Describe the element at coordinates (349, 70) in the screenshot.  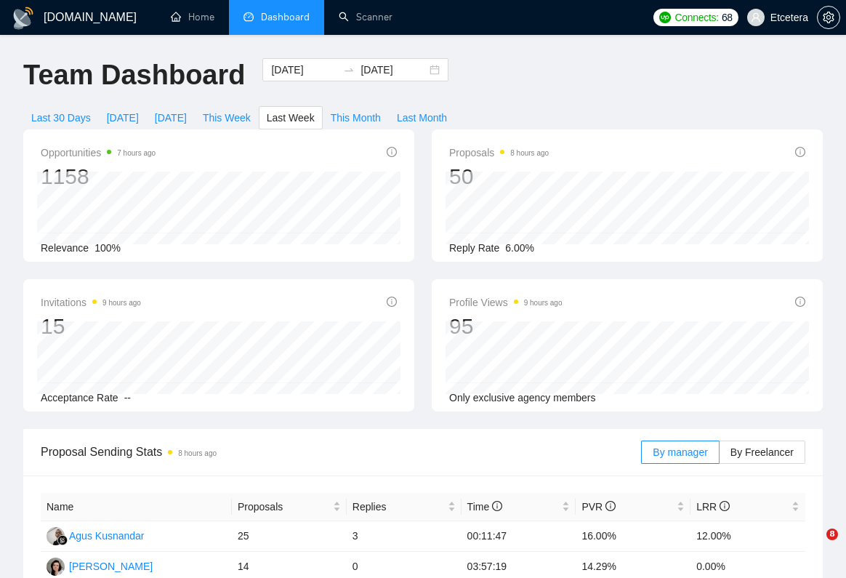
I see `span: to` at that location.